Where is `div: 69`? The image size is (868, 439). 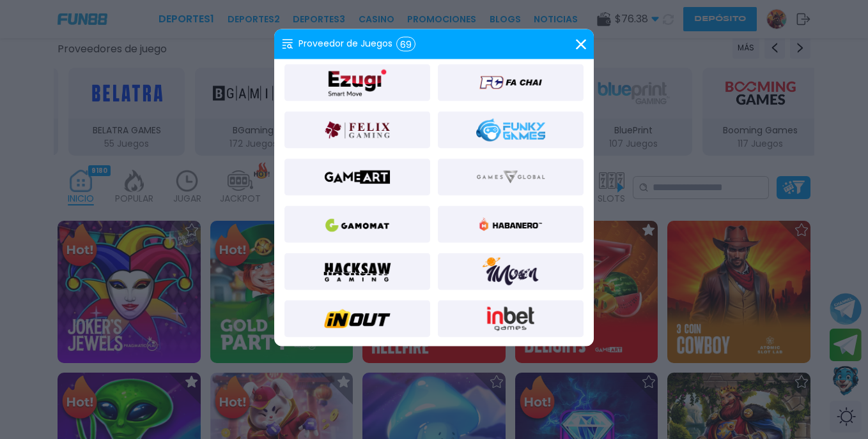
div: 69 is located at coordinates (406, 44).